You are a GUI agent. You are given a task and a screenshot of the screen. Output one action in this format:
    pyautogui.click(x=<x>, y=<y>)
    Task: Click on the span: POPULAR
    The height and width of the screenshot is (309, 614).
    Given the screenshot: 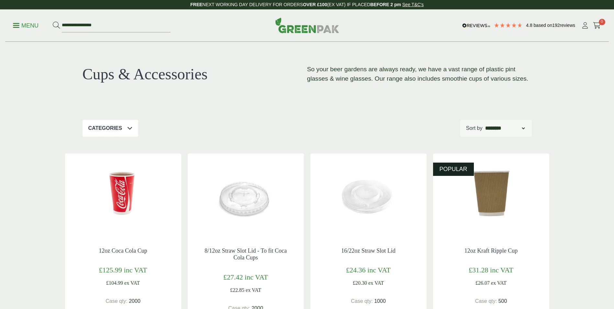 What is the action you would take?
    pyautogui.click(x=453, y=169)
    